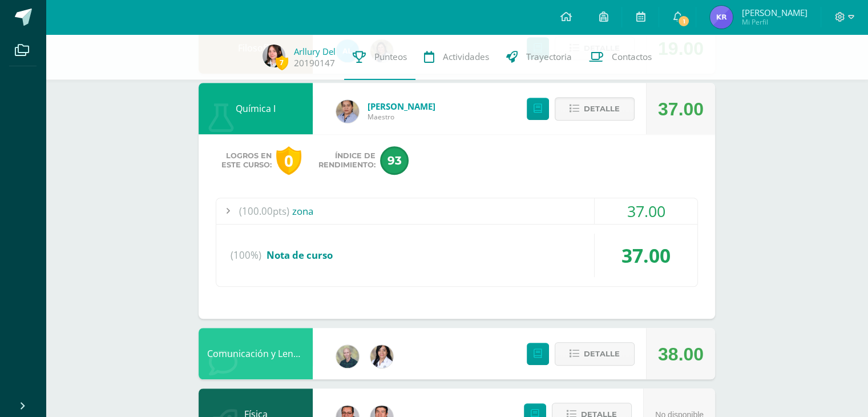  What do you see at coordinates (347, 356) in the screenshot?
I see `img: 83f23ec6884ac7d04a70a46ce6654aab.png` at bounding box center [347, 356].